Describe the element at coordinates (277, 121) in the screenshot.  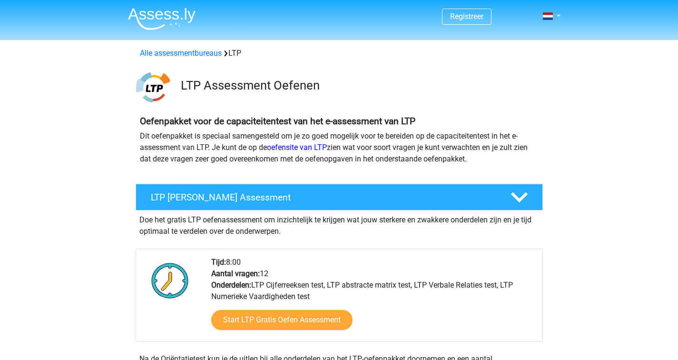
I see `b: Oefenpakket voor de capaciteitentest van het e-assessment van LTP` at that location.